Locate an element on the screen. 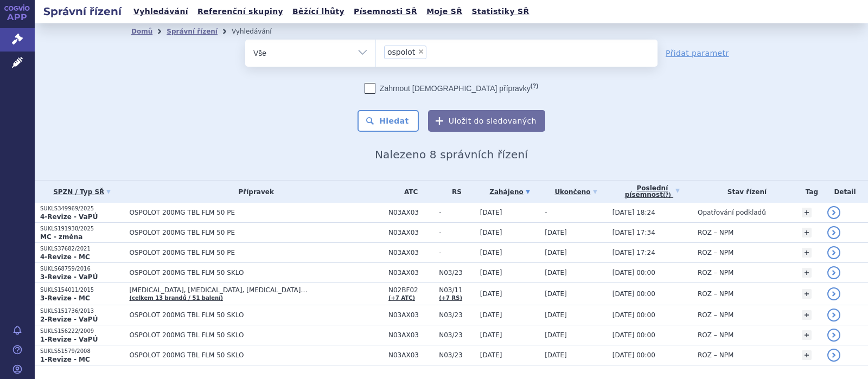 The height and width of the screenshot is (379, 868). a: Zahájeno is located at coordinates (509, 192).